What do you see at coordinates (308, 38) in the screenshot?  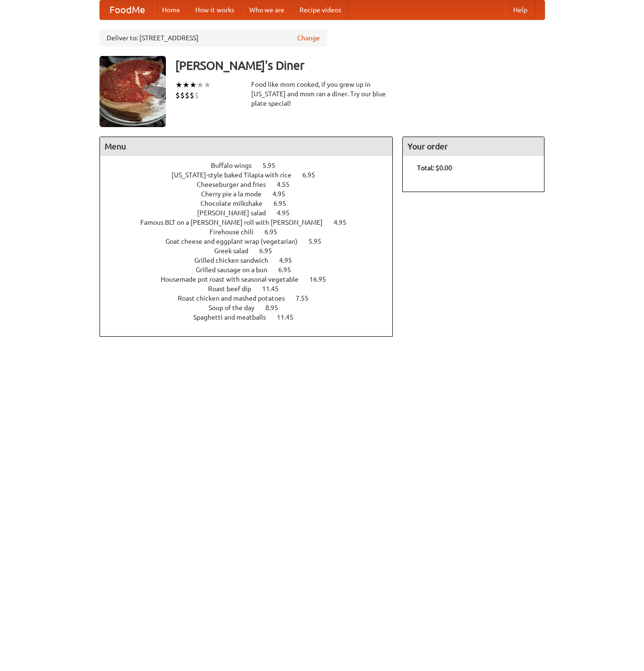 I see `a: Change` at bounding box center [308, 38].